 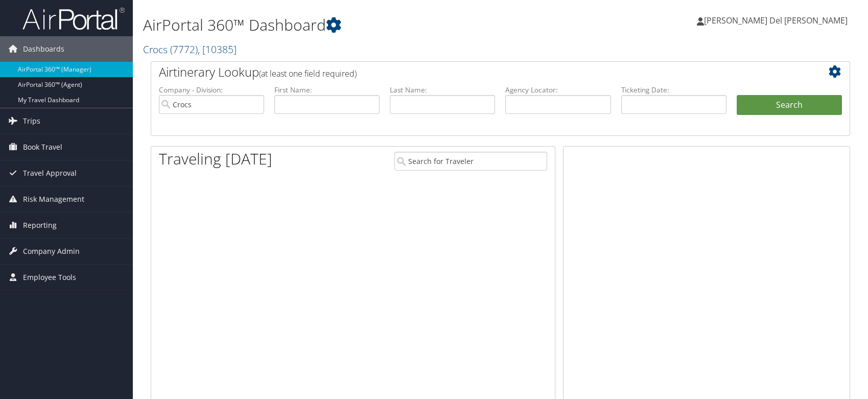 I want to click on span: Trips, so click(x=32, y=121).